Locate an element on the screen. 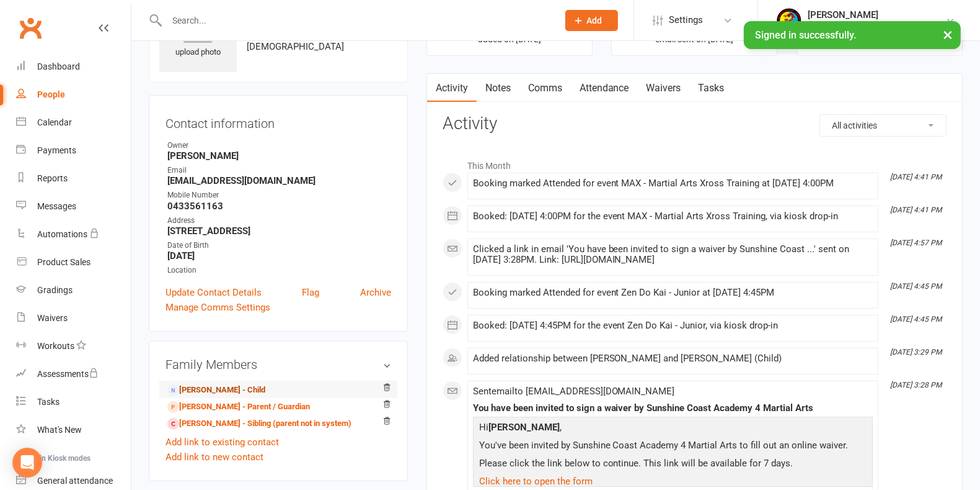 This screenshot has height=490, width=980. div: Payments is located at coordinates (57, 150).